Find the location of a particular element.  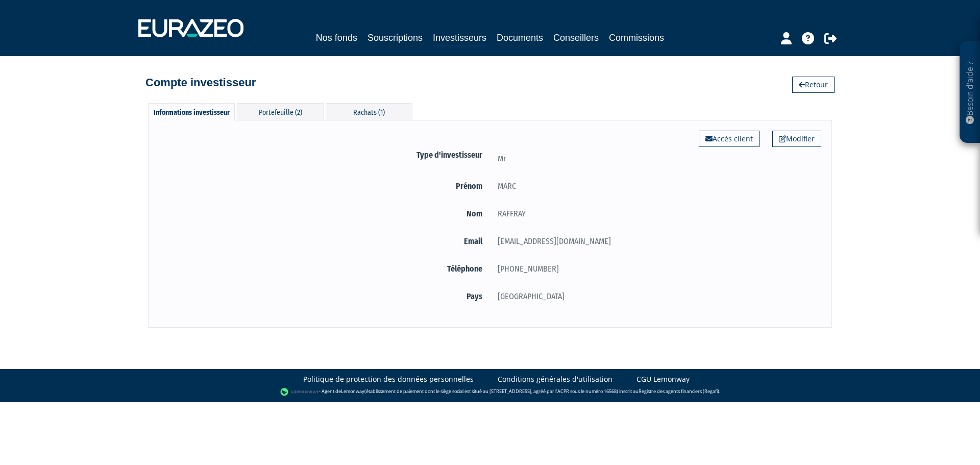

a: Politique de protection des données personnelles is located at coordinates (389, 379).